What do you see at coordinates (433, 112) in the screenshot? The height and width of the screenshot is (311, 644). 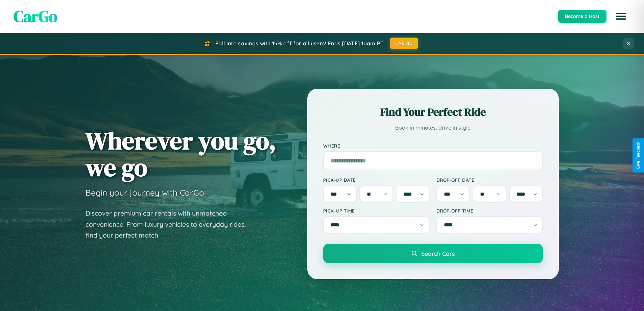 I see `h2: Find Your Perfect Ride` at bounding box center [433, 112].